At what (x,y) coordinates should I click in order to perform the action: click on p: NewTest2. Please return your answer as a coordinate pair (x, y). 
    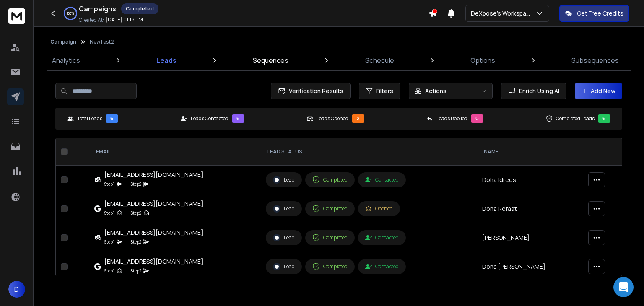
    Looking at the image, I should click on (102, 42).